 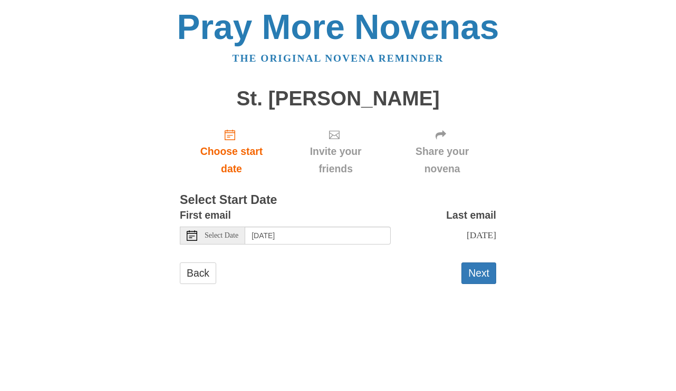 What do you see at coordinates (221, 236) in the screenshot?
I see `span: Select Date` at bounding box center [221, 236].